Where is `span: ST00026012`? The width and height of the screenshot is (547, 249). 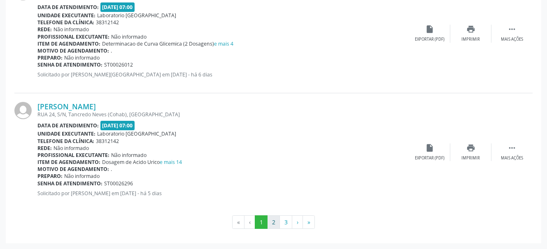 span: ST00026012 is located at coordinates (118, 65).